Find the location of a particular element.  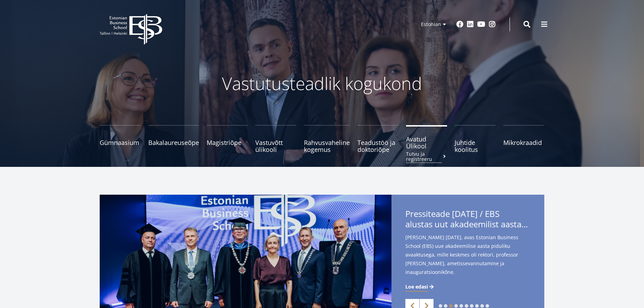

span: Loe edasi is located at coordinates (417, 287).